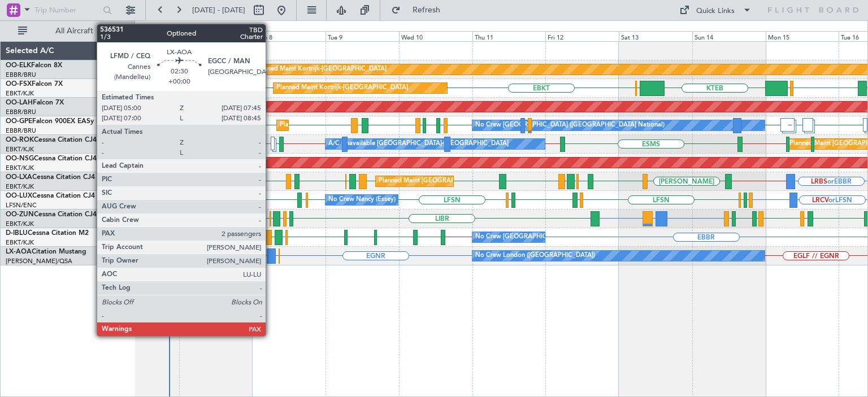  Describe the element at coordinates (16, 233) in the screenshot. I see `span: D-IBLU` at that location.